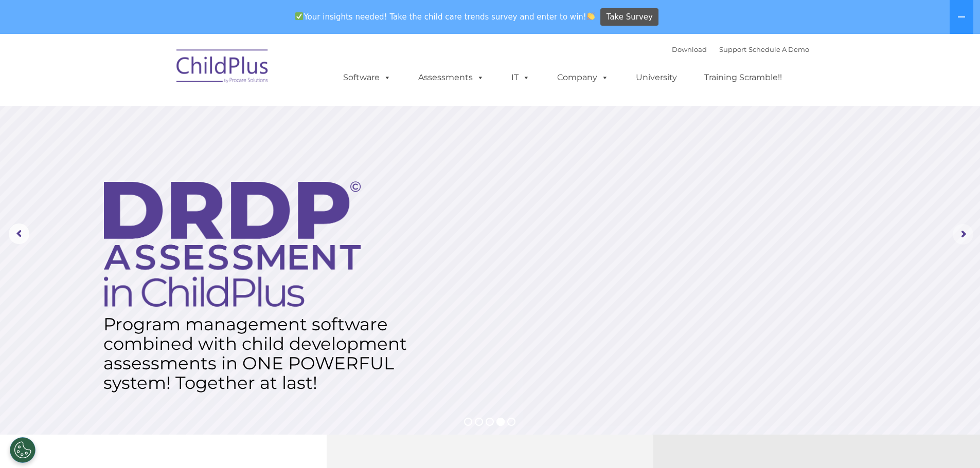  What do you see at coordinates (232, 244) in the screenshot?
I see `img: DRDP Assessment in ChildPlus` at bounding box center [232, 244].